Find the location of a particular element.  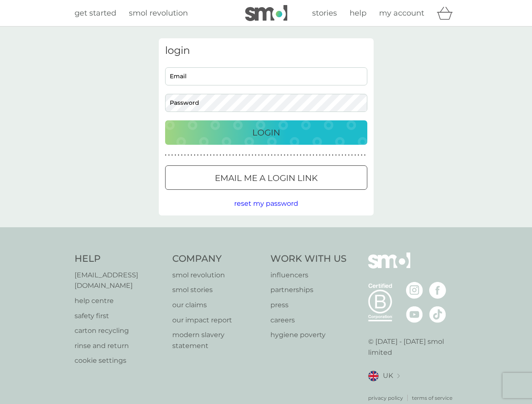

h4: Work With Us is located at coordinates (308, 259).